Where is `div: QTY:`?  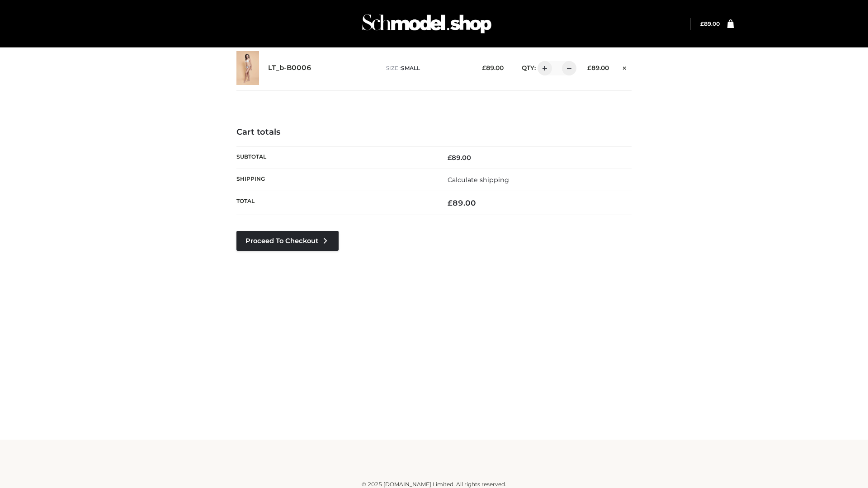
div: QTY: is located at coordinates (543, 68).